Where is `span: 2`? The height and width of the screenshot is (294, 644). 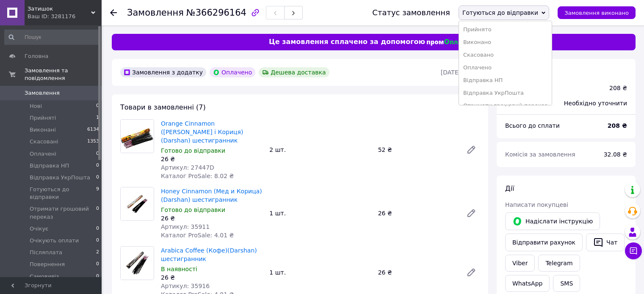 span: 2 is located at coordinates (97, 253).